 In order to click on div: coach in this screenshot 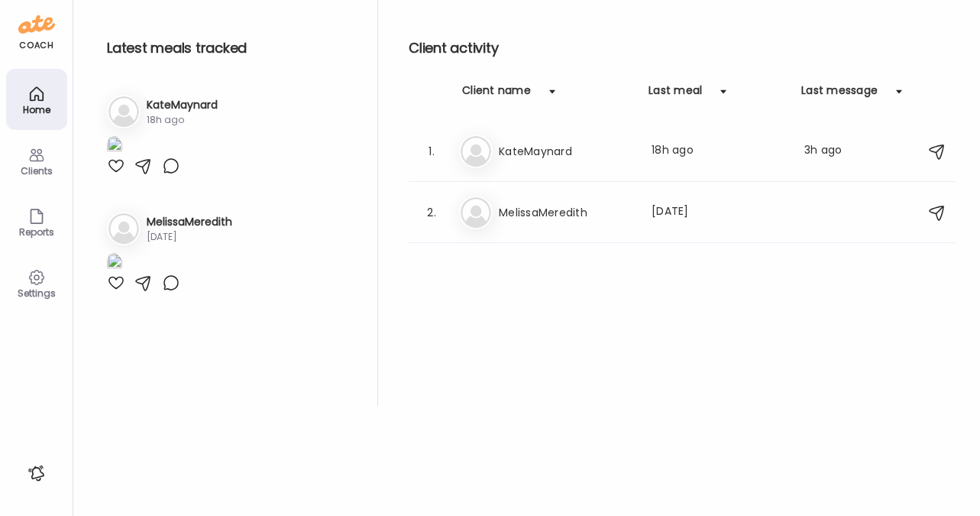, I will do `click(36, 45)`.